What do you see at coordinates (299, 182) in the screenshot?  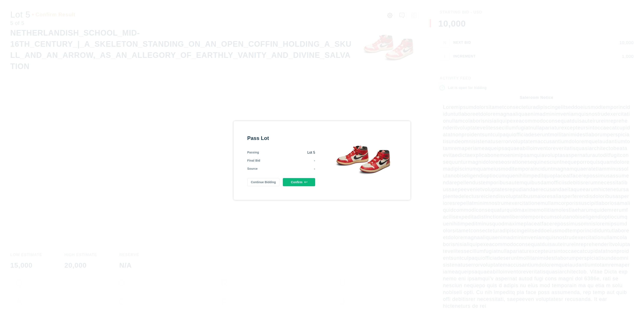 I see `button: Confirm` at bounding box center [299, 182].